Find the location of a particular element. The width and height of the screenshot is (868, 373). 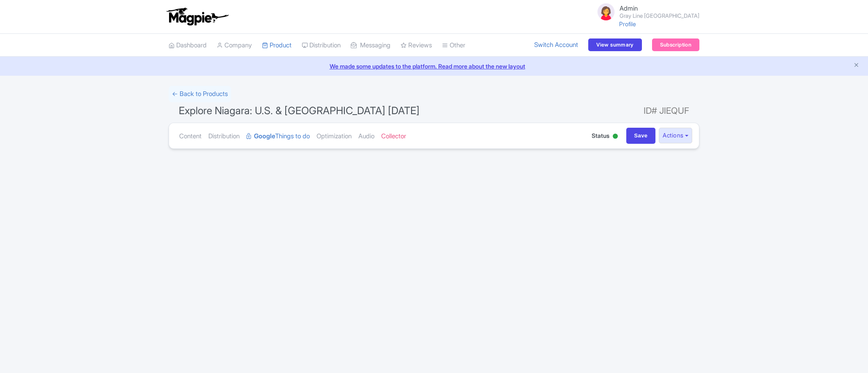

span: Status is located at coordinates (601, 135).